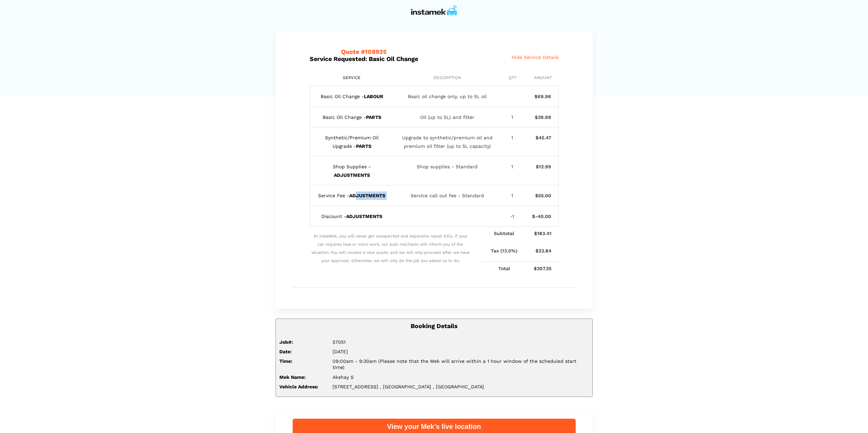 The width and height of the screenshot is (868, 433). I want to click on div: Description, so click(448, 78).